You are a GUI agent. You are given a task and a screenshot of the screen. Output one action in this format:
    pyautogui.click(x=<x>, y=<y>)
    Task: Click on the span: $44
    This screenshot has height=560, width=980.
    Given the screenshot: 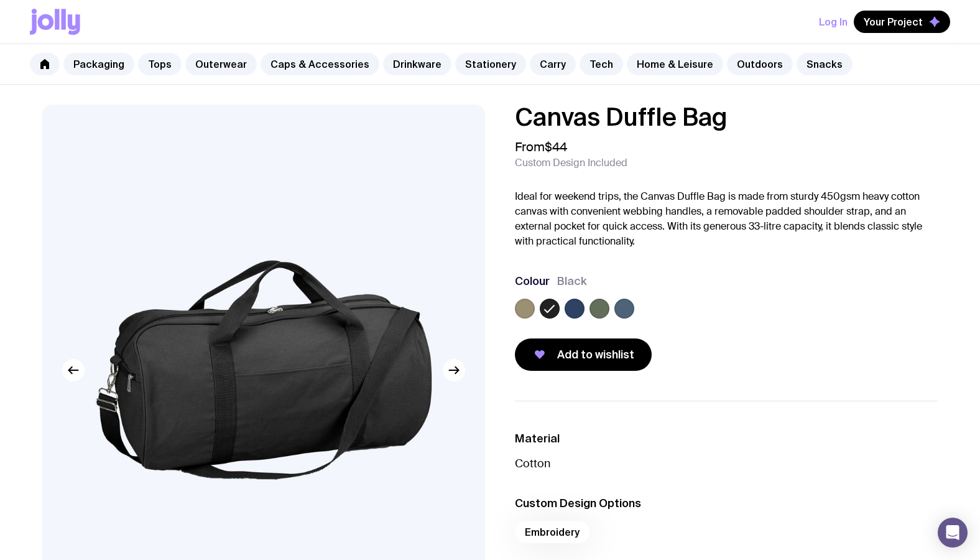 What is the action you would take?
    pyautogui.click(x=556, y=147)
    